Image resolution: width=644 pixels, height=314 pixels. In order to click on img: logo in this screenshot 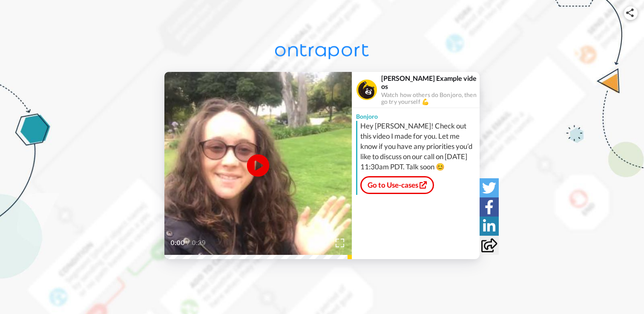, I will do `click(322, 51)`.